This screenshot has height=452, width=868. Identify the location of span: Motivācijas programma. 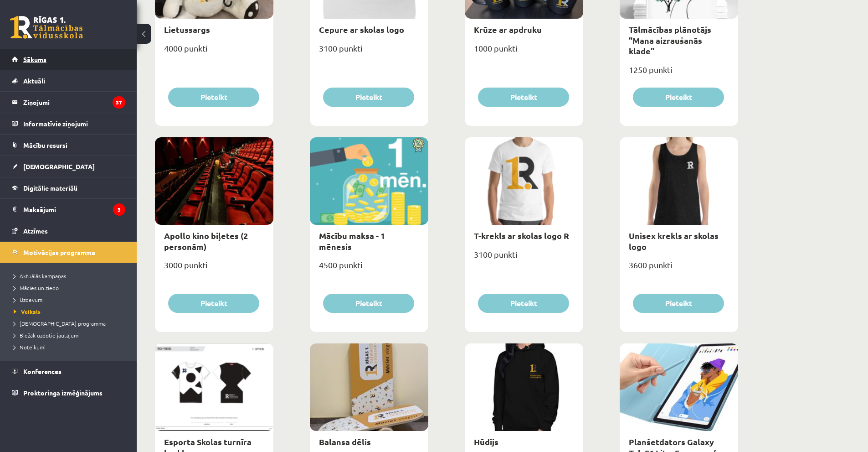
(59, 252).